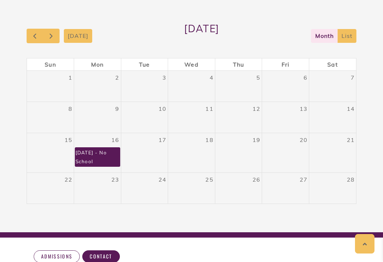  What do you see at coordinates (238, 117) in the screenshot?
I see `td: February 12, 2026` at bounding box center [238, 117].